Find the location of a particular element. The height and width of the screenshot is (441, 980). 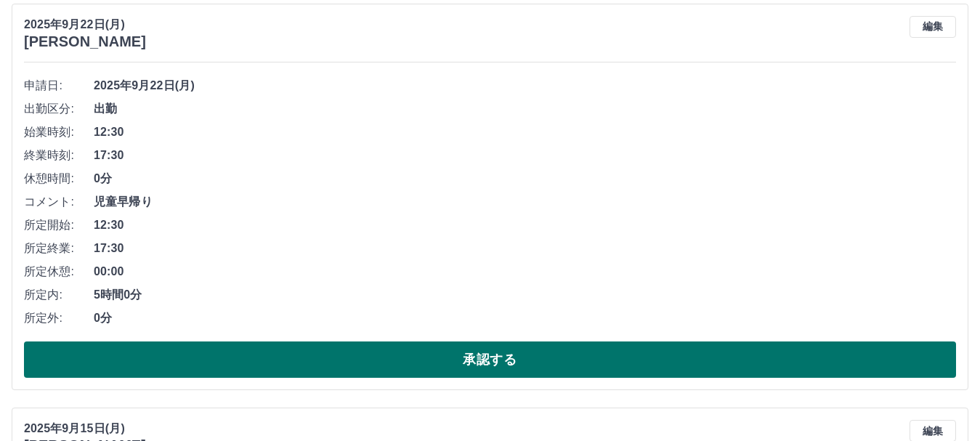

span: 休憩時間: is located at coordinates (59, 179).